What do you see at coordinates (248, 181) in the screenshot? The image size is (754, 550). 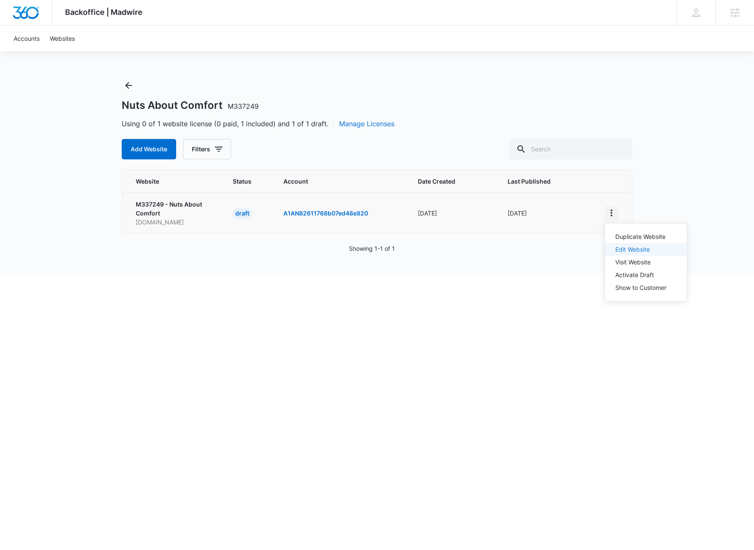 I see `span: Status` at bounding box center [248, 181].